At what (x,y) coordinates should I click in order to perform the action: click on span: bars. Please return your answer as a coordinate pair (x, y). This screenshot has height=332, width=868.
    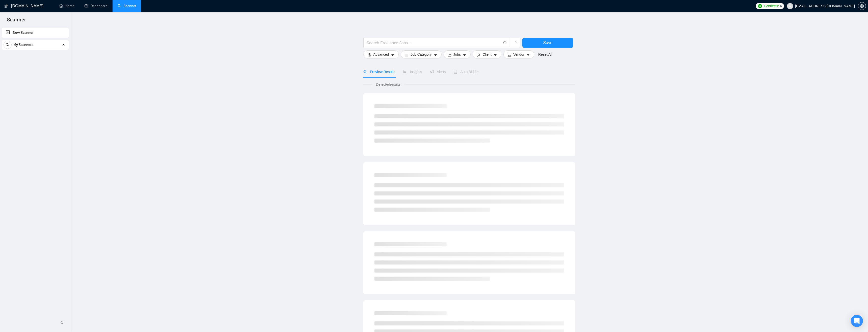
    Looking at the image, I should click on (407, 55).